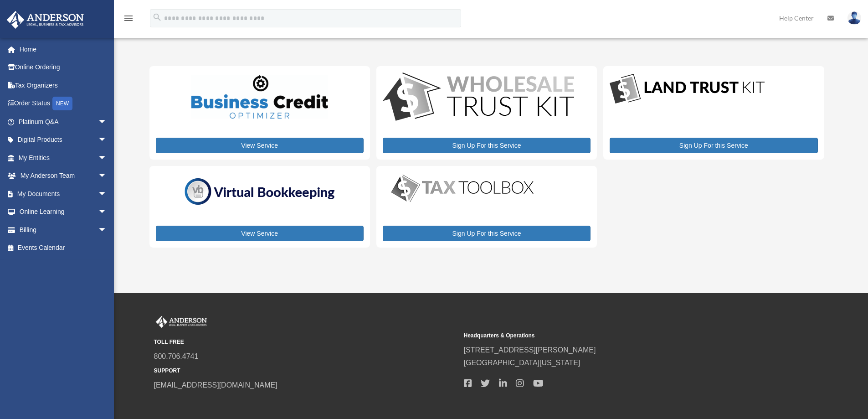  Describe the element at coordinates (128, 20) in the screenshot. I see `a: menu` at that location.